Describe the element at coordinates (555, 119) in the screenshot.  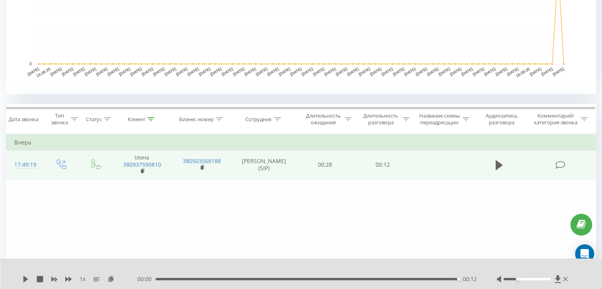
I see `div: Комментарий/категория звонка` at that location.